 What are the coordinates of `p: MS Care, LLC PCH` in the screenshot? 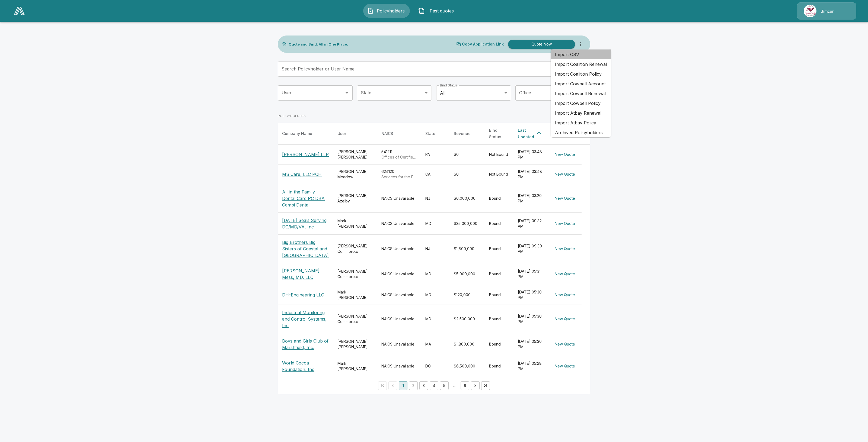 It's located at (302, 175).